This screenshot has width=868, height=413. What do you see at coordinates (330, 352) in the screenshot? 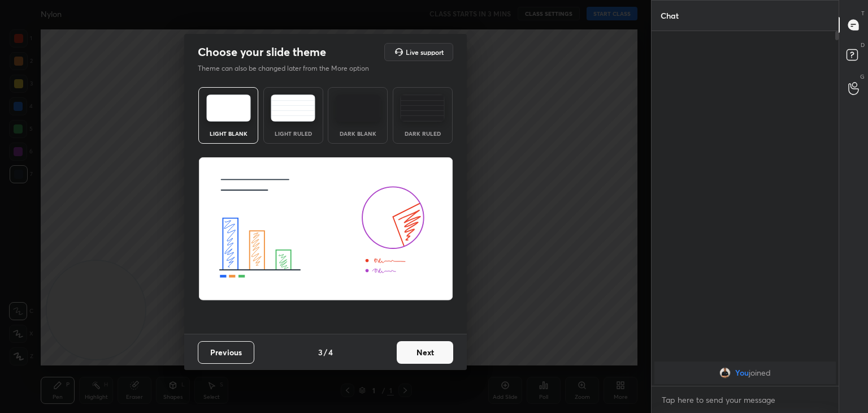
I see `h4: 4` at bounding box center [330, 352].